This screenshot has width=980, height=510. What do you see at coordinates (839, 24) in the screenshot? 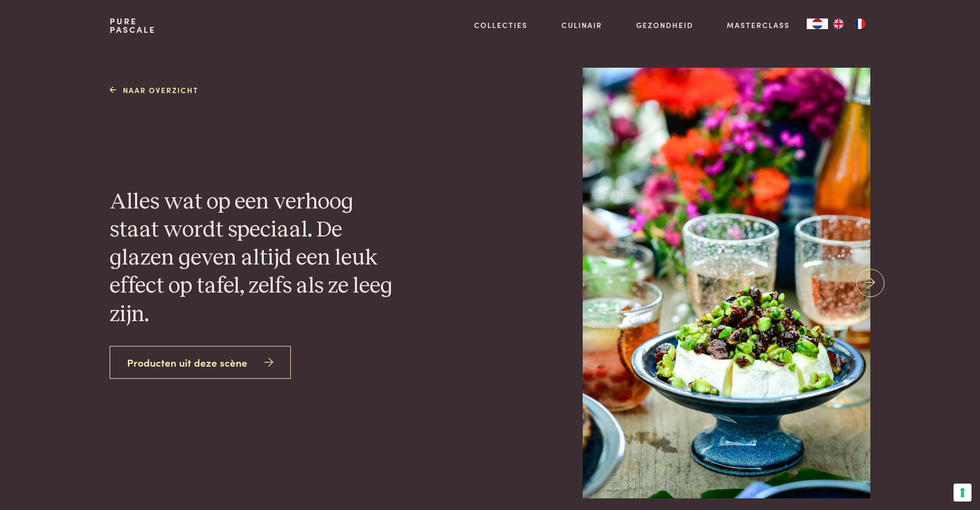
I see `aside: Language selected: Nederlands` at bounding box center [839, 24].